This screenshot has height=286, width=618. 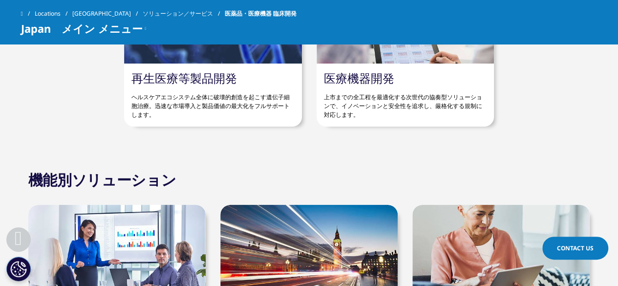 What do you see at coordinates (19, 269) in the screenshot?
I see `button: Cookie 設定` at bounding box center [19, 269].